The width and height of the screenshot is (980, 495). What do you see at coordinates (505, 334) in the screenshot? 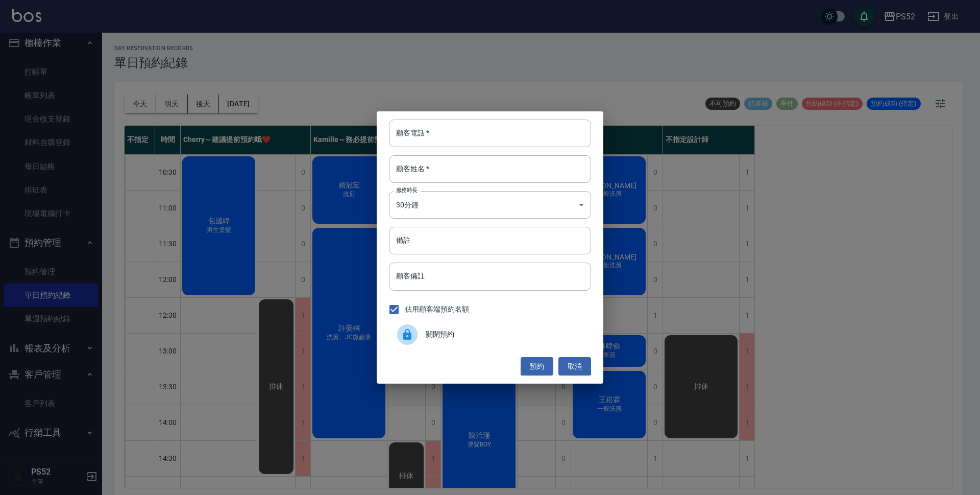
I see `span: 關閉預約` at bounding box center [505, 334].